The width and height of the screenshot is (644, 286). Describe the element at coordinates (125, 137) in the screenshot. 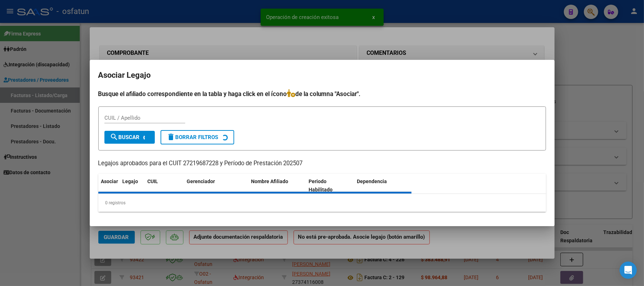

I see `span: Buscar` at that location.